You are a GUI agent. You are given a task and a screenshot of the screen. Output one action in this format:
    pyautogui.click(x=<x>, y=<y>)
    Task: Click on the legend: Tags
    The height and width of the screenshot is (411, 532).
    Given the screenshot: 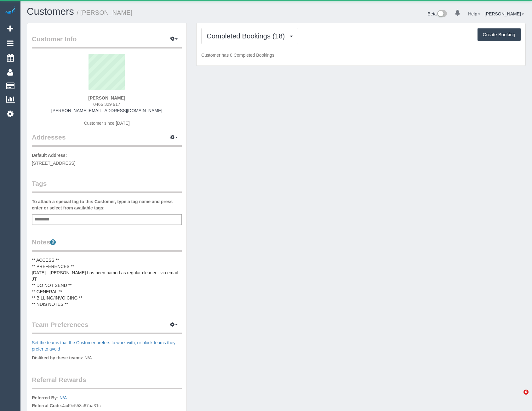 What is the action you would take?
    pyautogui.click(x=107, y=186)
    